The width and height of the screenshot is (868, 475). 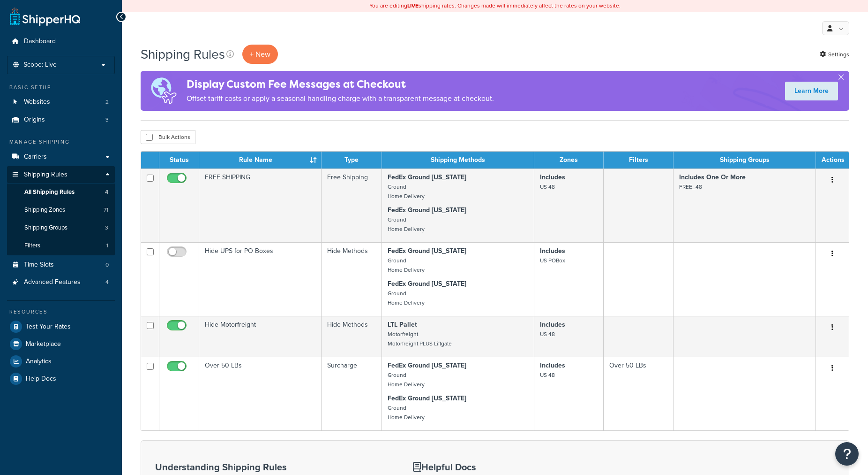 What do you see at coordinates (61, 361) in the screenshot?
I see `a: Analytics` at bounding box center [61, 361].